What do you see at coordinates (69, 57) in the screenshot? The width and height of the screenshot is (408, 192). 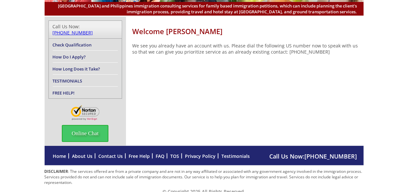 I see `a: How Do I Apply?` at bounding box center [69, 57].